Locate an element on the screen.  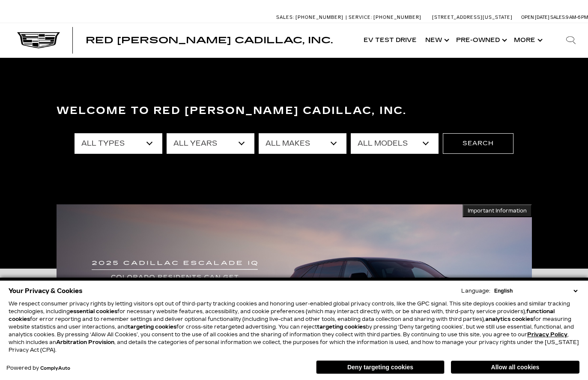
a: Pre-Owned is located at coordinates (480, 40).